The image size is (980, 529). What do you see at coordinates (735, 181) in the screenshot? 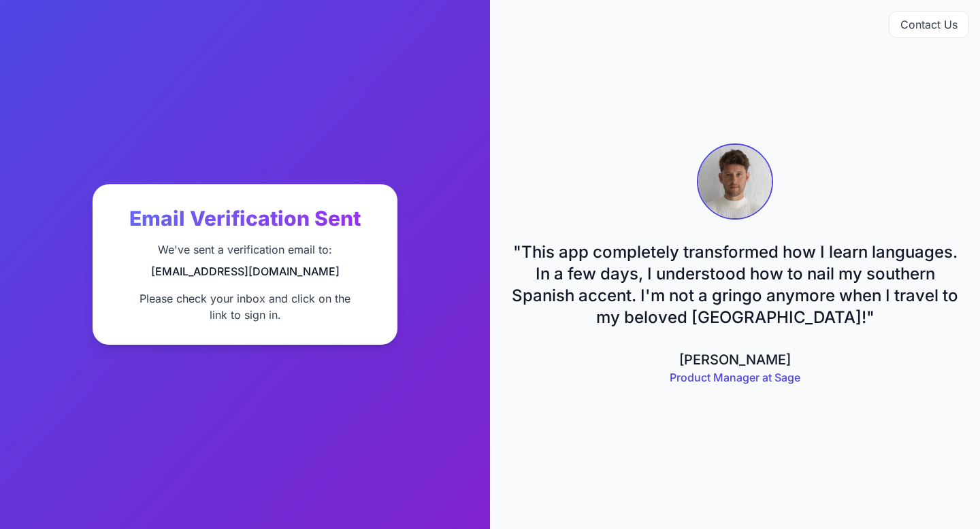
I see `img: Ben Gelb` at bounding box center [735, 181].